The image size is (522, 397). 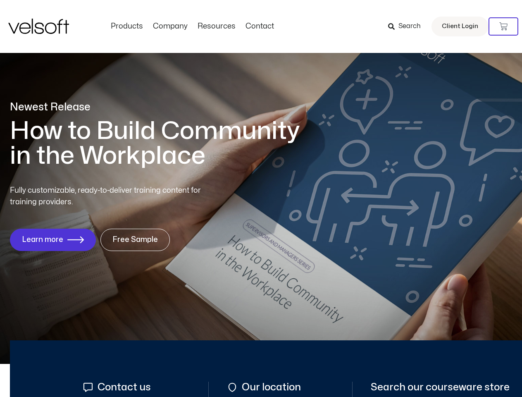 I want to click on img: Velsoft Training Materials, so click(x=38, y=26).